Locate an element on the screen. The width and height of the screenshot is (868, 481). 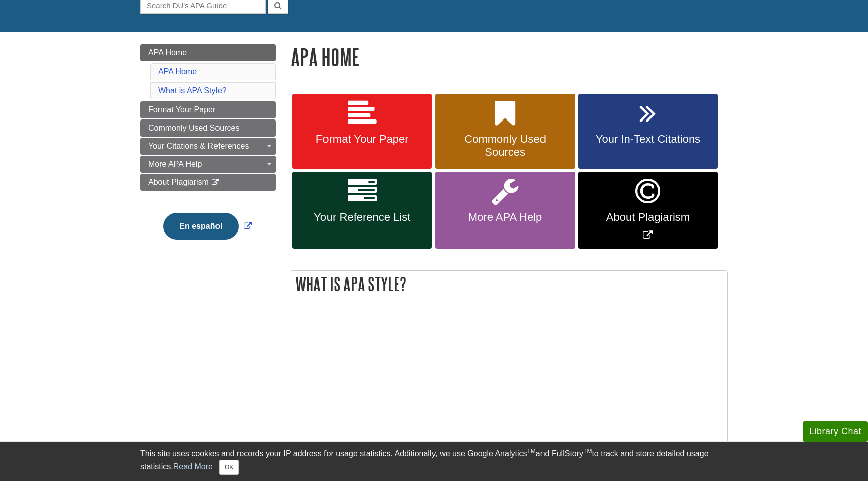
i: This link opens in a new window is located at coordinates (215, 182).